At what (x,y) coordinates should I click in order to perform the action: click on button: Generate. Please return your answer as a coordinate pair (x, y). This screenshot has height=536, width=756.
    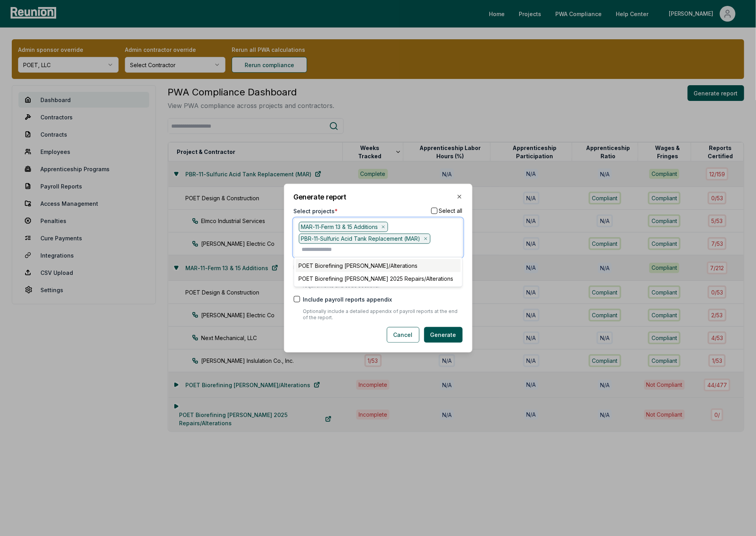
    Looking at the image, I should click on (443, 335).